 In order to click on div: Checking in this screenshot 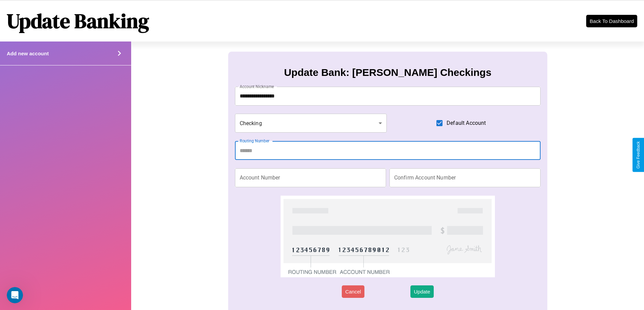, I will do `click(311, 123)`.